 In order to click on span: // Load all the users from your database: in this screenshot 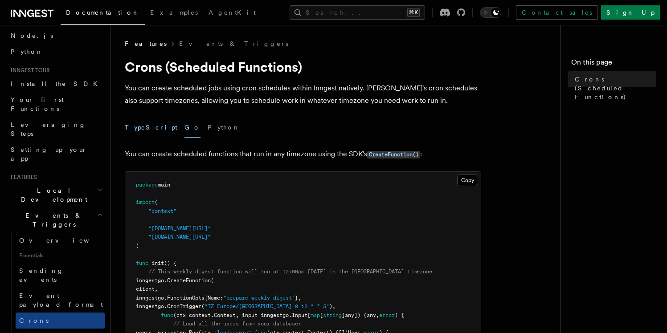, I will do `click(237, 324)`.